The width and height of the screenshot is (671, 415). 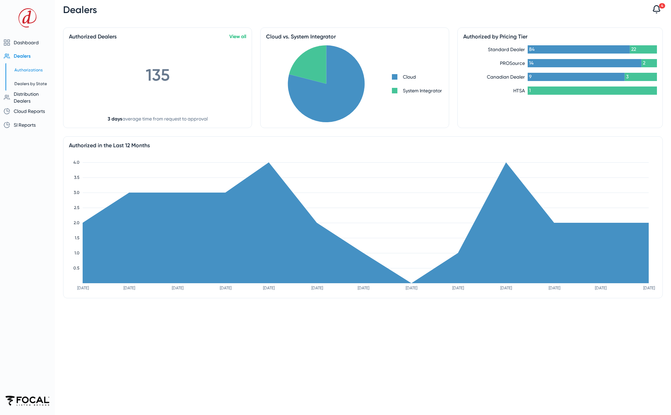 I want to click on text: 22, so click(x=634, y=49).